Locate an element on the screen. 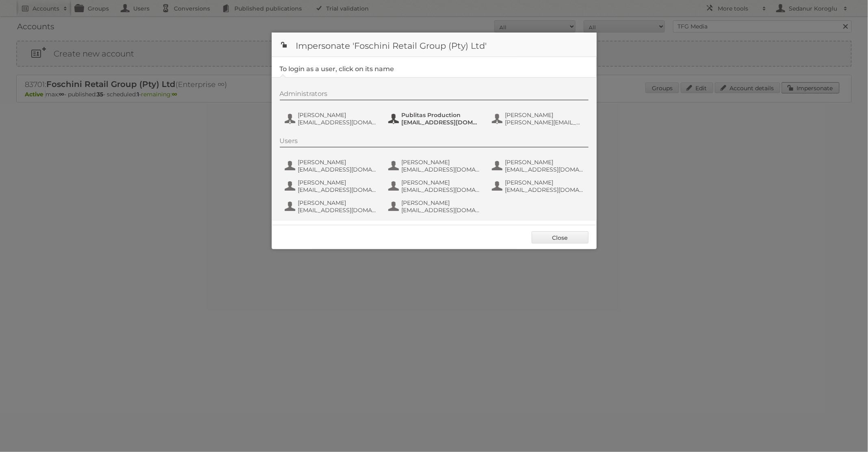  div: Administrators is located at coordinates (434, 95).